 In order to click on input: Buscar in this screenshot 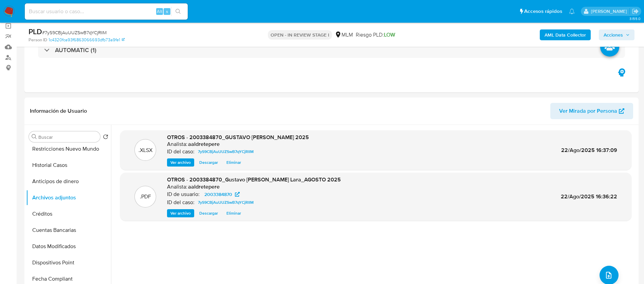, I will do `click(68, 137)`.